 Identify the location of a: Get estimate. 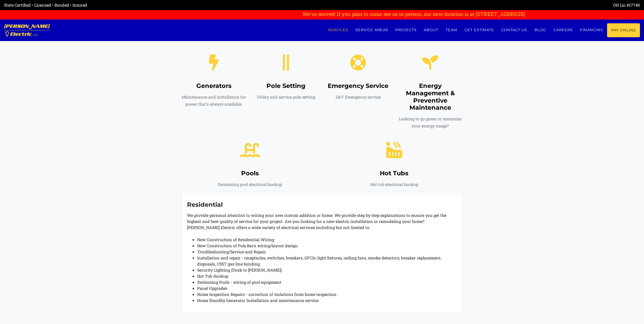
(479, 30).